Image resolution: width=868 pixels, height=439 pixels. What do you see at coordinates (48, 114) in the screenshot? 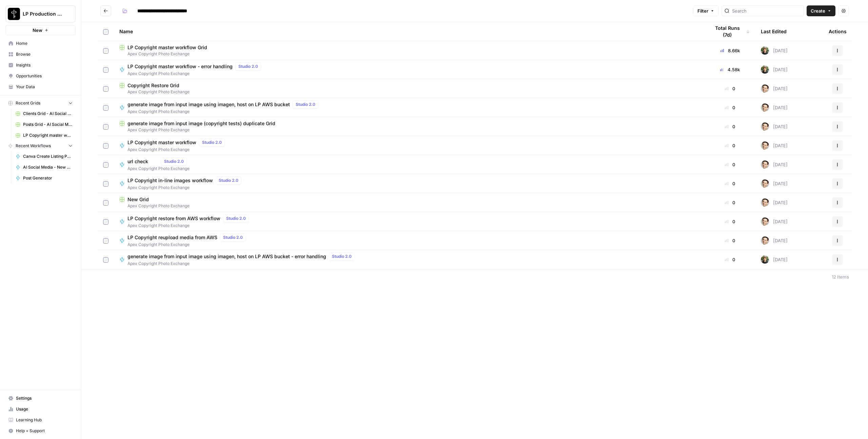
I see `span: Clients Grid - AI Social Media` at bounding box center [48, 114].